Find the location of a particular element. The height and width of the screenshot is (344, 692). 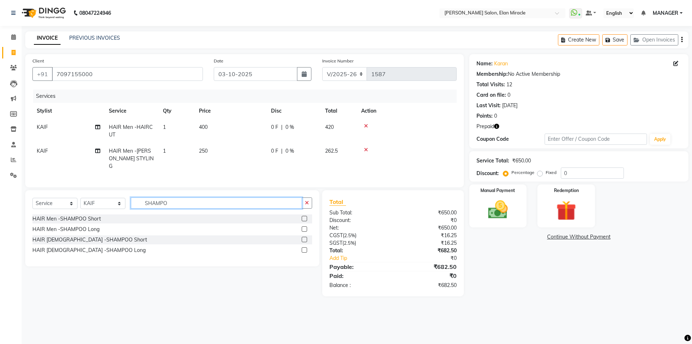

th: Disc is located at coordinates (294, 111).